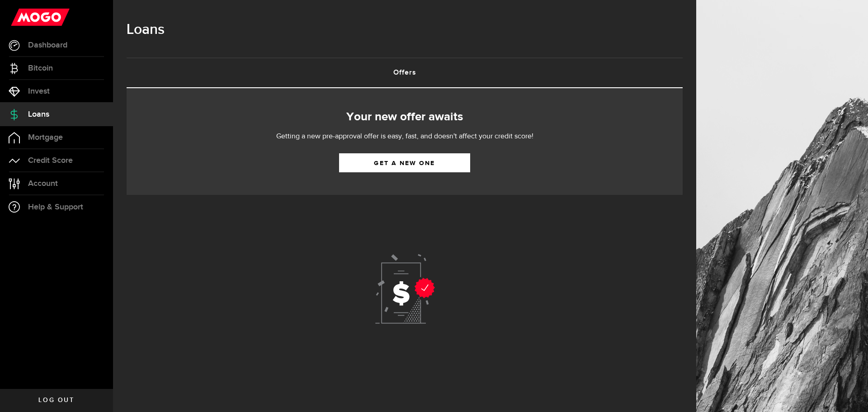 This screenshot has width=868, height=412. What do you see at coordinates (39, 115) in the screenshot?
I see `span: Loans` at bounding box center [39, 115].